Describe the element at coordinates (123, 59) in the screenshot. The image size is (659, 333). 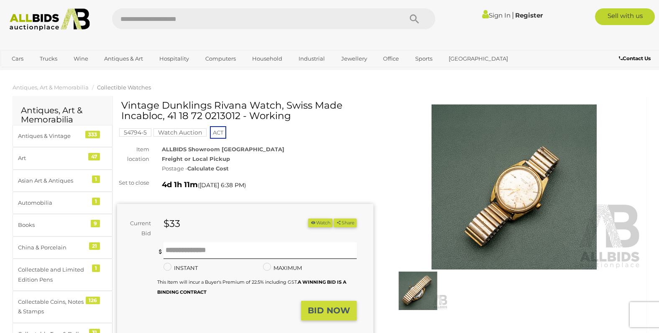
I see `a: Antiques & Art` at that location.